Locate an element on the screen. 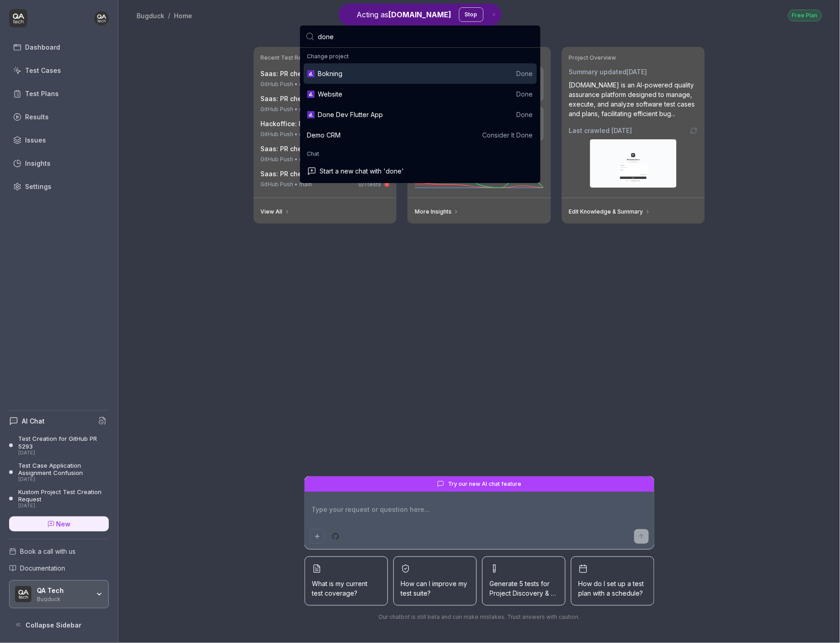  div: Suggestions is located at coordinates (420, 116).